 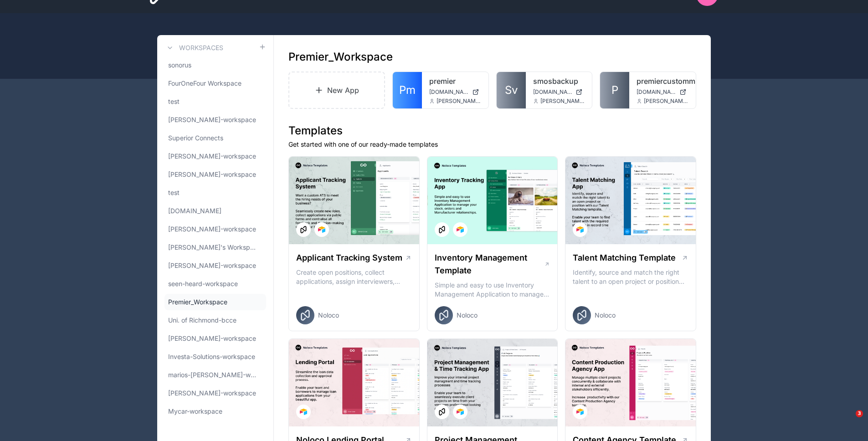 I want to click on span: 3, so click(x=859, y=414).